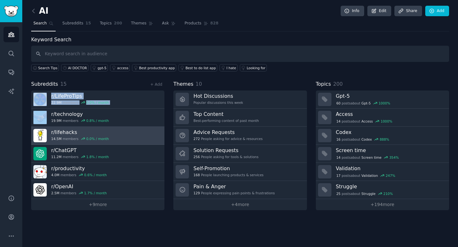 Image resolution: width=458 pixels, height=247 pixels. Describe the element at coordinates (437, 11) in the screenshot. I see `a: Add` at that location.